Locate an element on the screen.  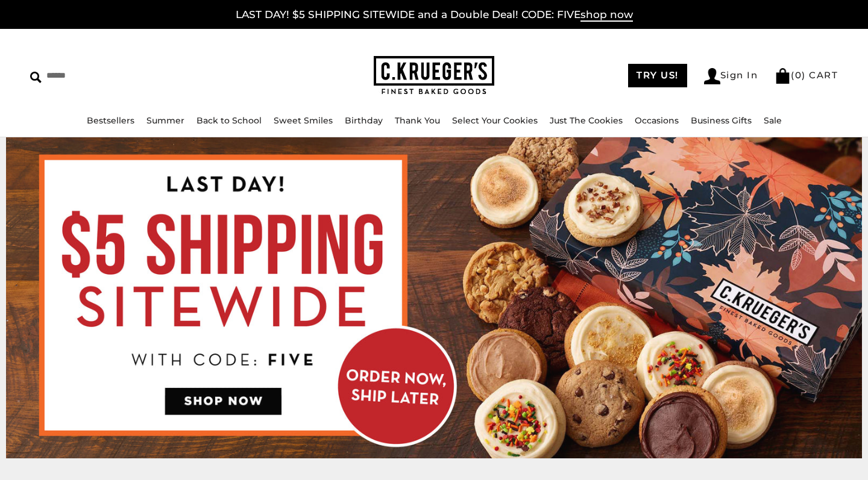
a: Just The Cookies is located at coordinates (586, 120).